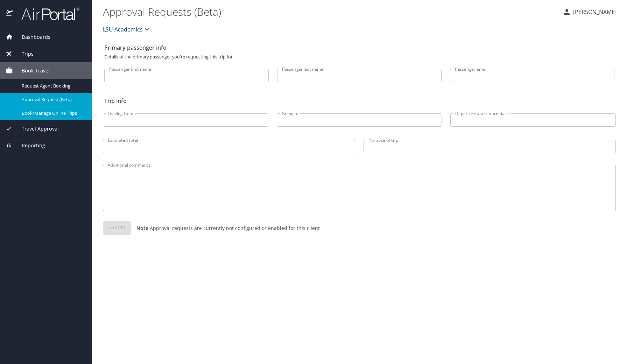 This screenshot has height=364, width=627. Describe the element at coordinates (36, 129) in the screenshot. I see `span: Travel Approval` at that location.